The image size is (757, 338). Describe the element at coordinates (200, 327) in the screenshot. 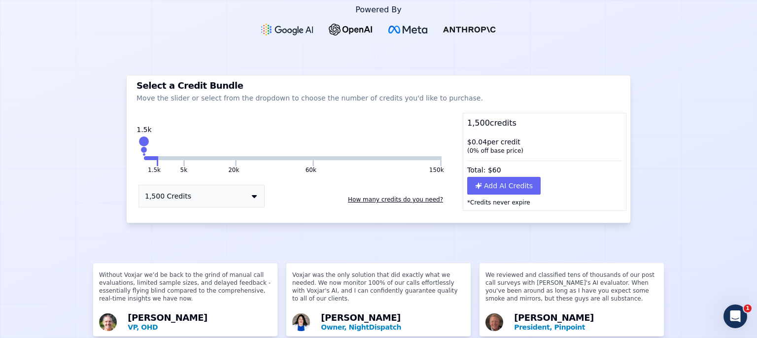

I see `p: VP, OHD` at that location.